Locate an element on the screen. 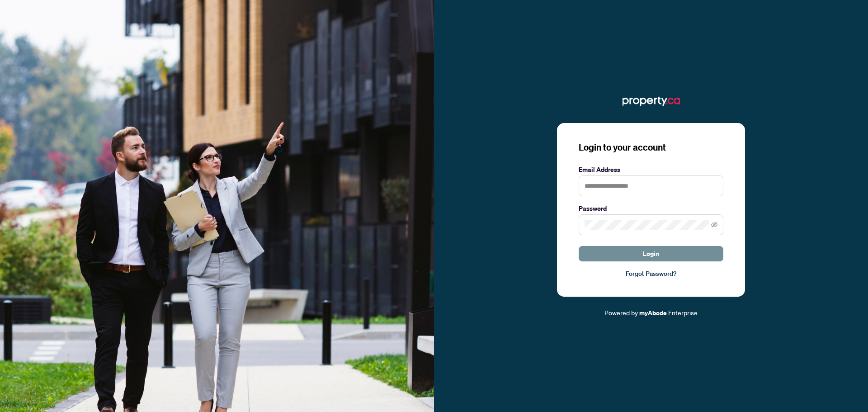 The width and height of the screenshot is (868, 412). a: Forgot Password? is located at coordinates (651, 274).